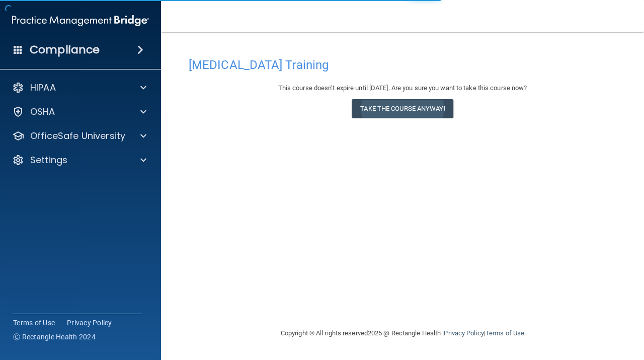 The width and height of the screenshot is (644, 360). I want to click on a: HIPAA, so click(79, 87).